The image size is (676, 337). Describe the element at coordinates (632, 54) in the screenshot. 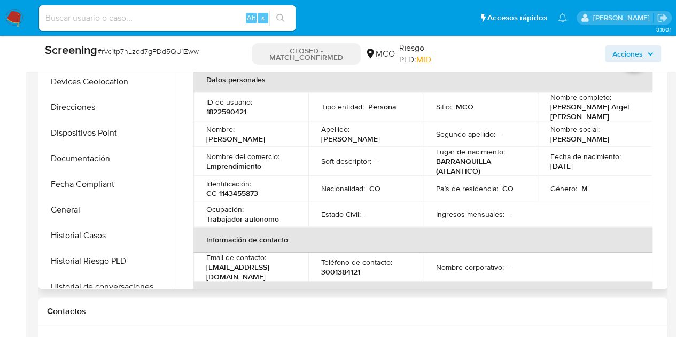

I see `button: Acciones` at that location.